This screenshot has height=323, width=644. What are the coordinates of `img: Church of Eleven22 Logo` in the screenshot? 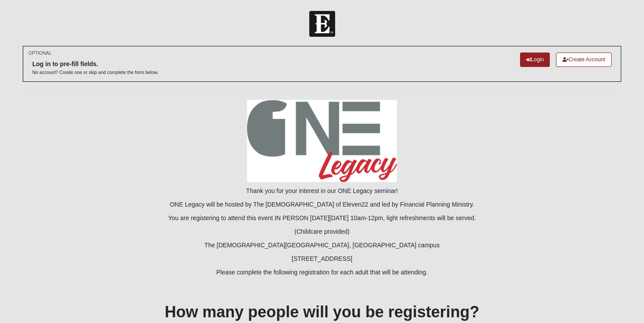 It's located at (322, 24).